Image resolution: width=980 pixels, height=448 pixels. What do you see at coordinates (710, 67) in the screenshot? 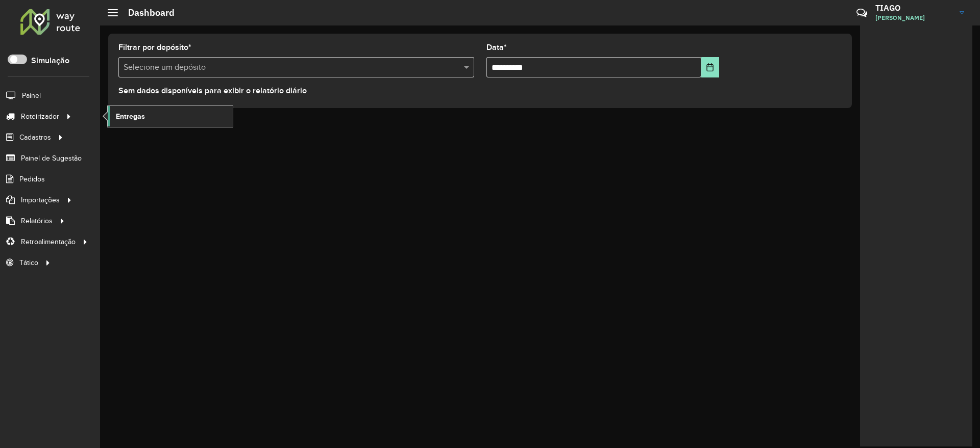
I see `button: Choose Date` at bounding box center [710, 67].